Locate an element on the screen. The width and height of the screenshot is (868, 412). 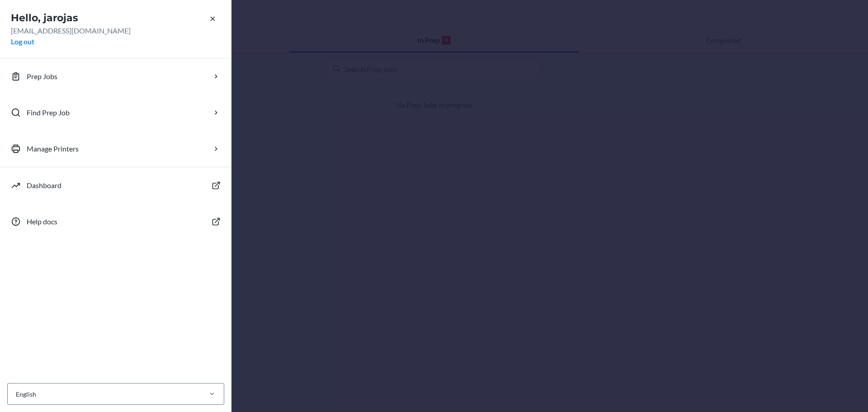
p: Prep Jobs is located at coordinates (42, 76).